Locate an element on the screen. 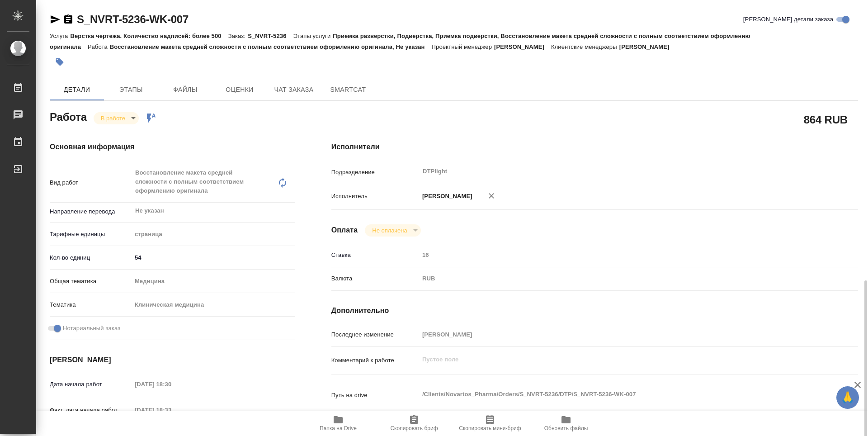 The width and height of the screenshot is (868, 436). span: Этапы is located at coordinates (131, 89).